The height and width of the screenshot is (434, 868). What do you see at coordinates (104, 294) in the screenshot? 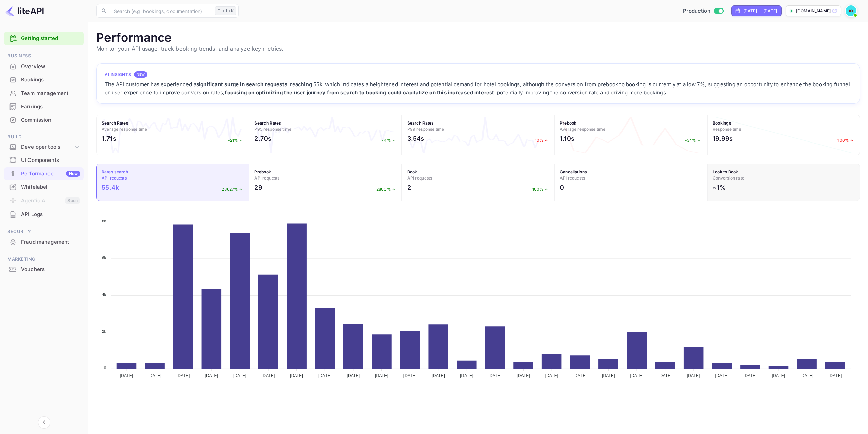
I see `tspan: 4k` at bounding box center [104, 294].